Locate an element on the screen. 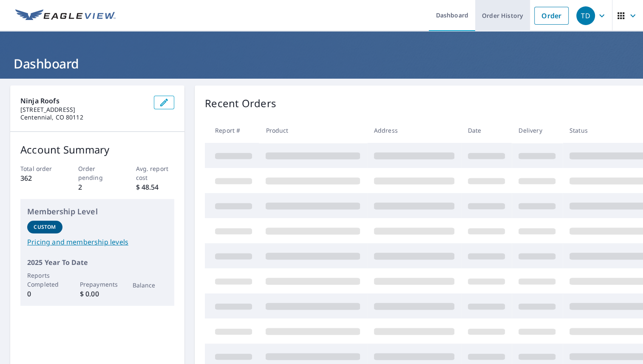 The image size is (643, 364). p: Ninja Roofs is located at coordinates (84, 101).